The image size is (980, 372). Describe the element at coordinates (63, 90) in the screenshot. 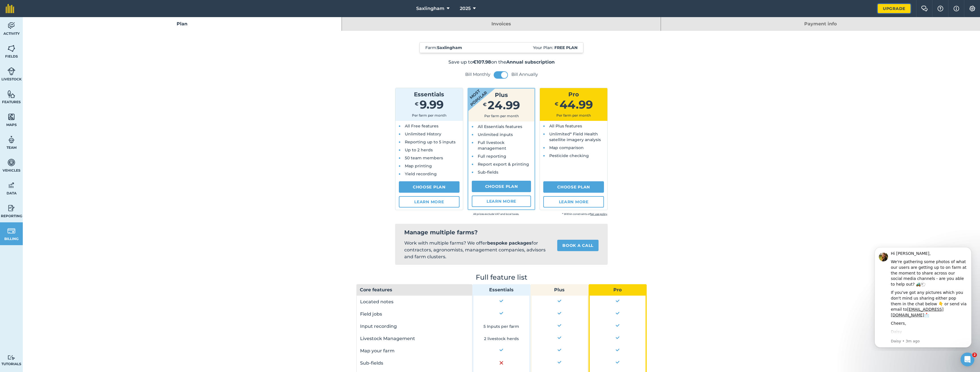

I see `div: Daisy` at that location.